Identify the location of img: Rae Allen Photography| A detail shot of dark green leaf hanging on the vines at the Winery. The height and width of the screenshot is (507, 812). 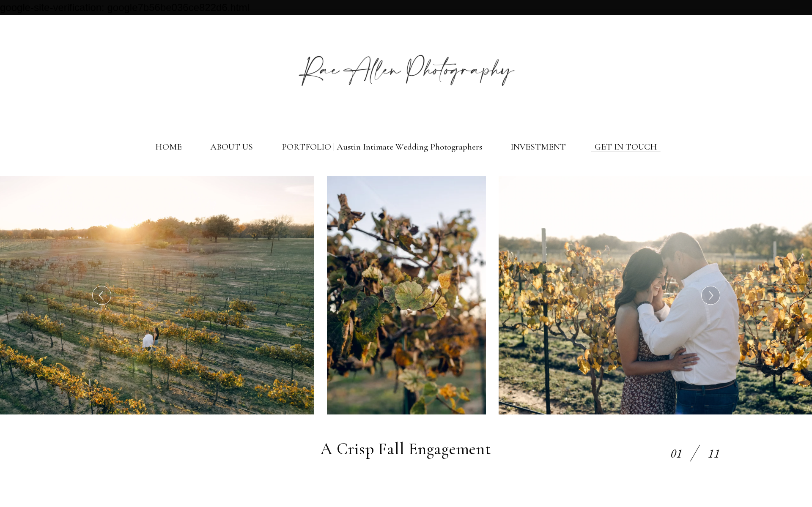
(406, 295).